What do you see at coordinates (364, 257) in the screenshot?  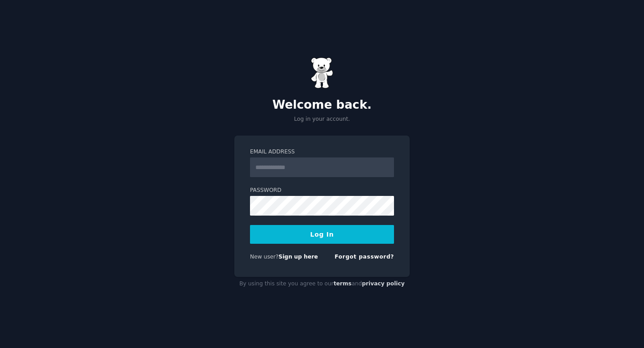 I see `a: Forgot password?` at bounding box center [364, 257].